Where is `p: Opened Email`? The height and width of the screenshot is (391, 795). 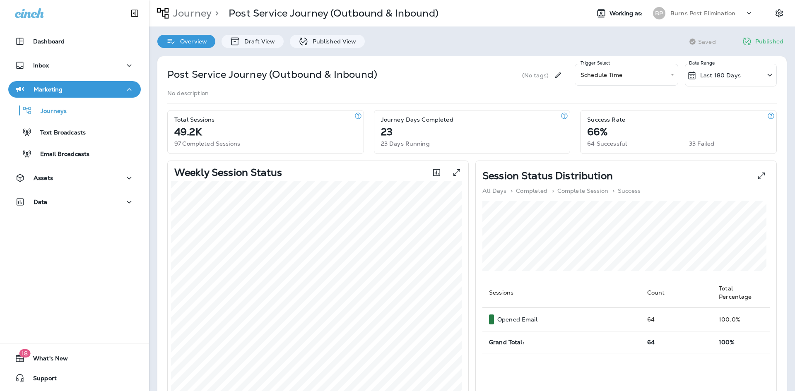 p: Opened Email is located at coordinates (517, 320).